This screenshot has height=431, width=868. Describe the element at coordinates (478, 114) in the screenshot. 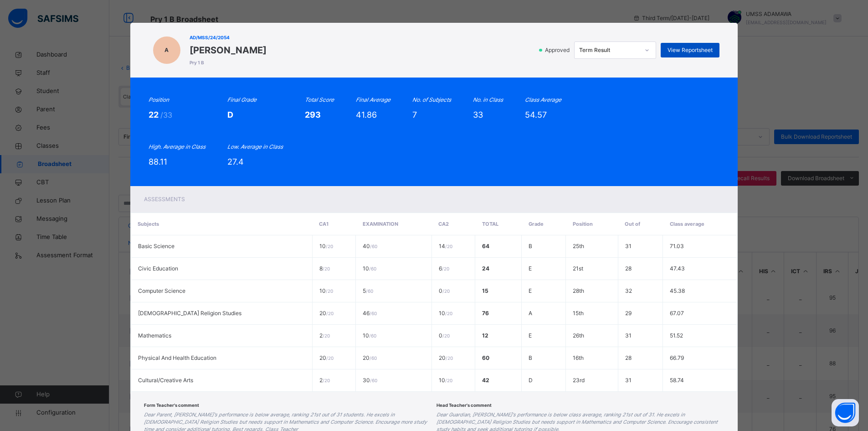

I see `span: 33` at that location.